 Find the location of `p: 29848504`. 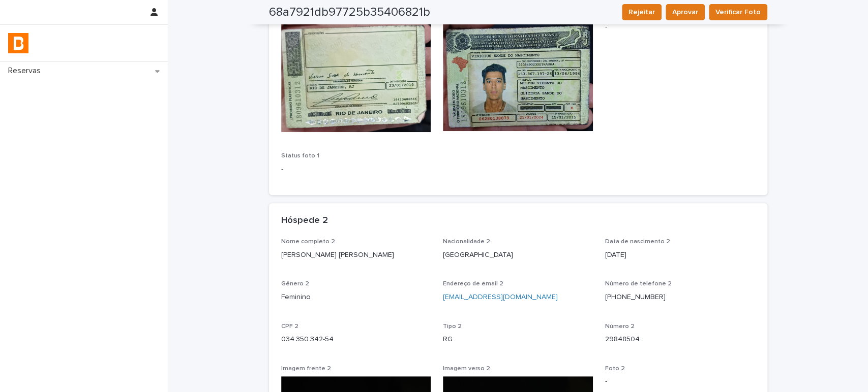

p: 29848504 is located at coordinates (679, 340).